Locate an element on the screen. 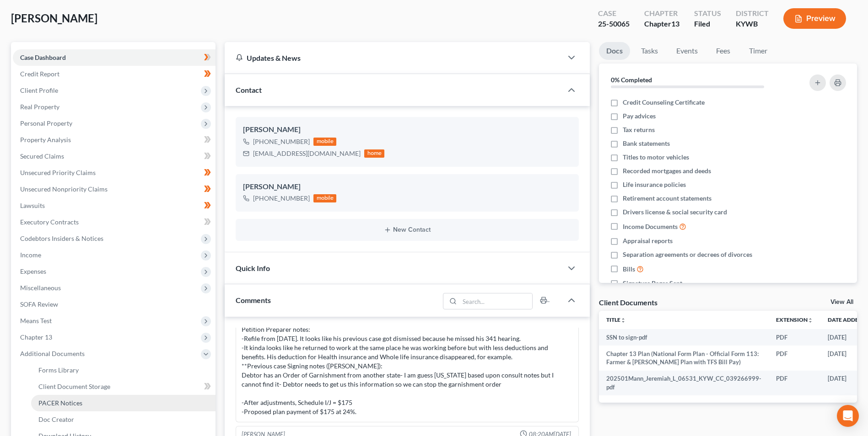  span: Expenses is located at coordinates (33, 271).